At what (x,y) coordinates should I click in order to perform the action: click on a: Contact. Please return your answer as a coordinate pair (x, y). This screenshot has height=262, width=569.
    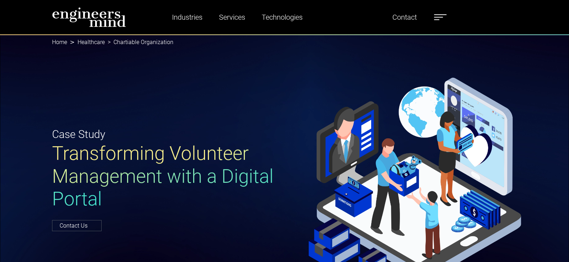
    Looking at the image, I should click on (405, 17).